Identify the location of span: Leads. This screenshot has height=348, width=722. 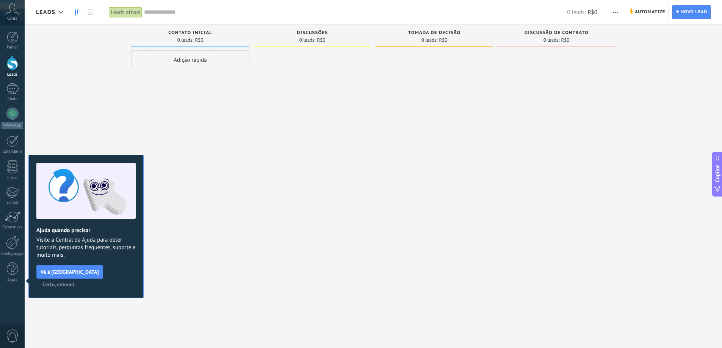
(45, 12).